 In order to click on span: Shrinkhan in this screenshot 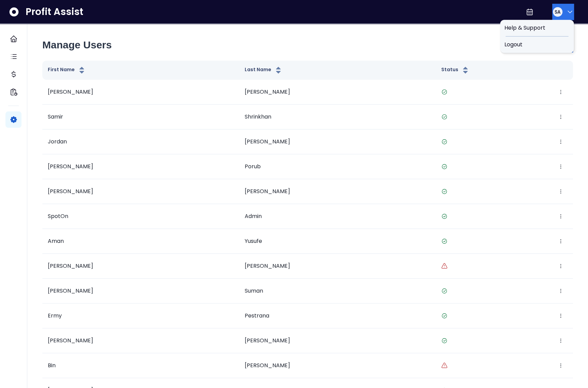, I will do `click(258, 117)`.